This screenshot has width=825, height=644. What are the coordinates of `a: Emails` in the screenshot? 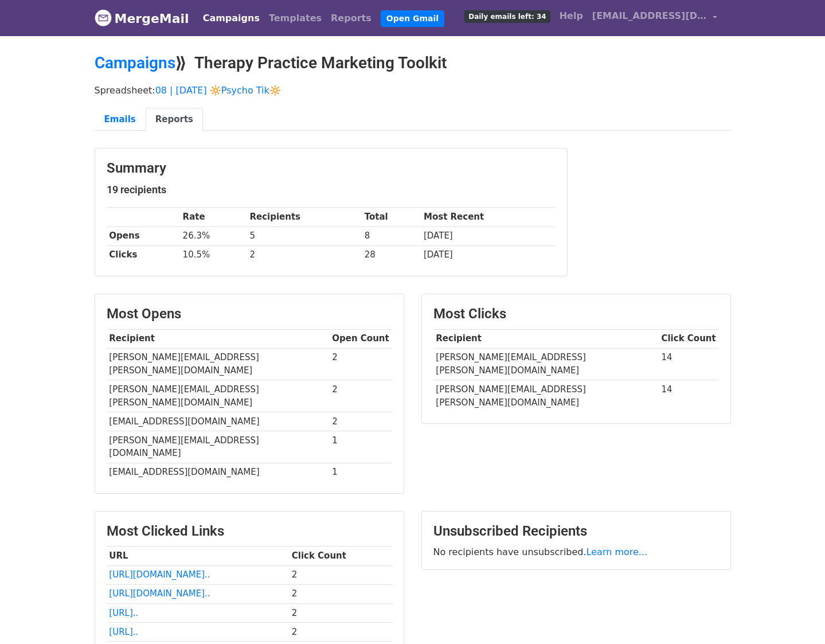 It's located at (120, 120).